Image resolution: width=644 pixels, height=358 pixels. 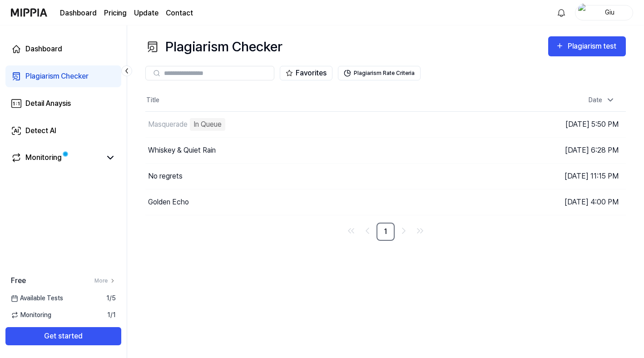 What do you see at coordinates (325, 101) in the screenshot?
I see `th: Title` at bounding box center [325, 101].